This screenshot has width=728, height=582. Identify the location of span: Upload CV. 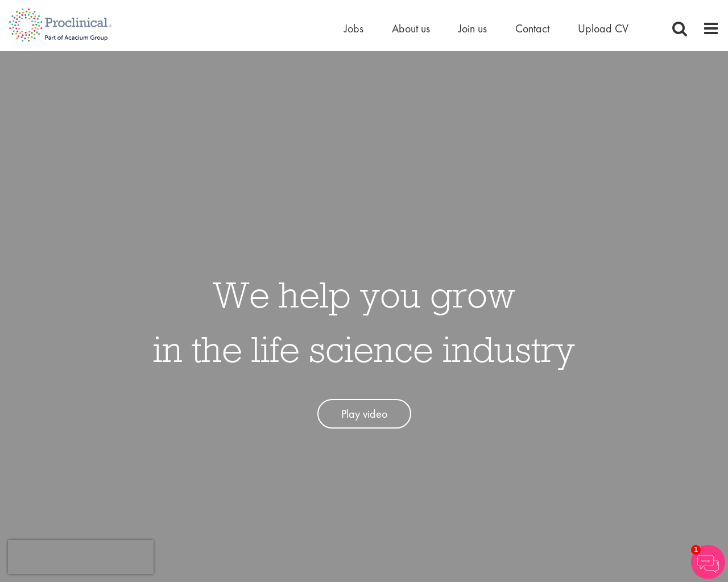
(603, 28).